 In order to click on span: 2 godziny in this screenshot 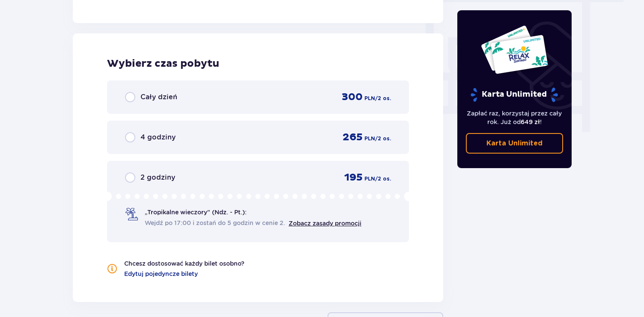, I will do `click(157, 178)`.